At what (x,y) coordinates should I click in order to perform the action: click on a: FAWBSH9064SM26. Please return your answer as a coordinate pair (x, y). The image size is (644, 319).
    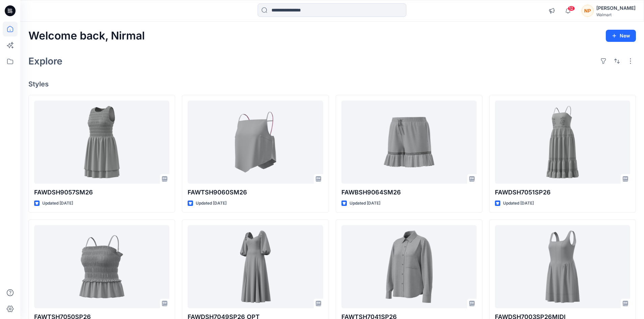
    Looking at the image, I should click on (409, 142).